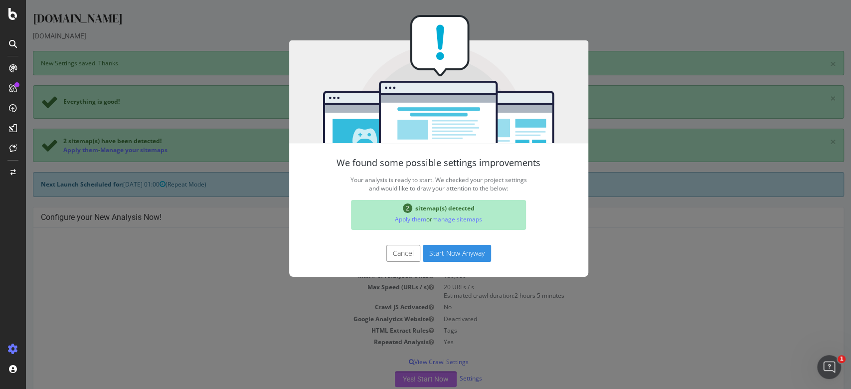  Describe the element at coordinates (413, 163) in the screenshot. I see `h4: We found some possible settings improvements` at that location.